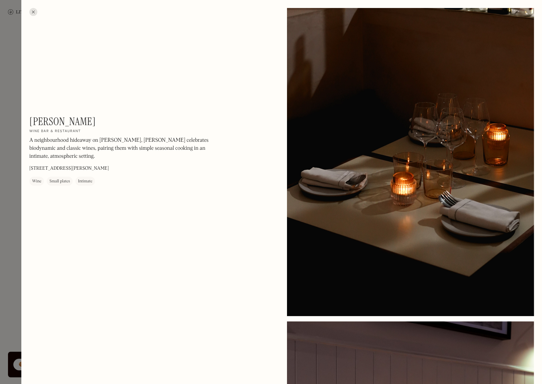  Describe the element at coordinates (55, 132) in the screenshot. I see `h2: Wine bar & restaurant` at that location.